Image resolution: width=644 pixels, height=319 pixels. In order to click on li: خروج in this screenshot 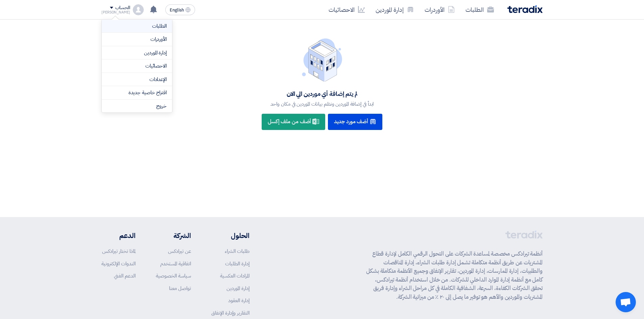, I will do `click(137, 106)`.